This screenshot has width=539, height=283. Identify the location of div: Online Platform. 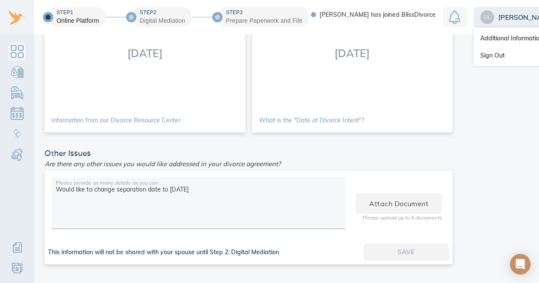
(78, 21).